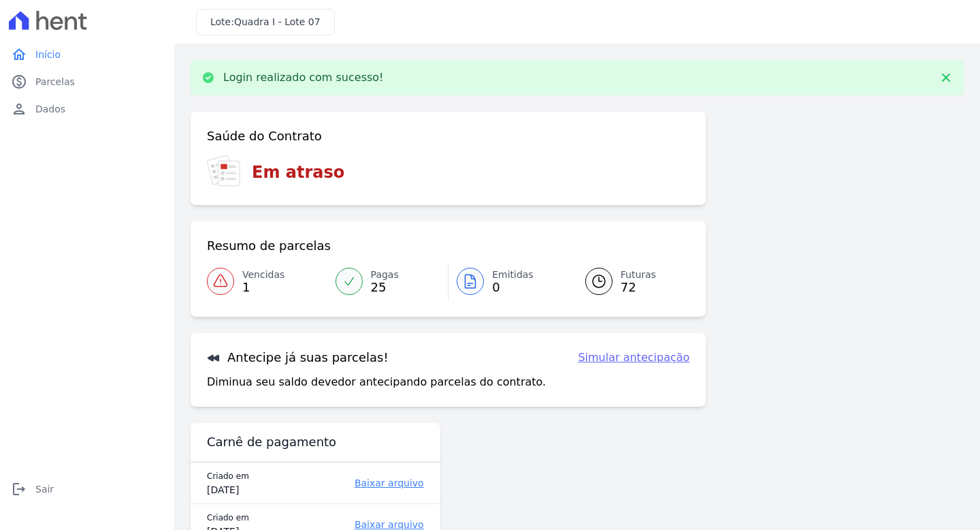  I want to click on h3: Saúde do Contrato, so click(264, 136).